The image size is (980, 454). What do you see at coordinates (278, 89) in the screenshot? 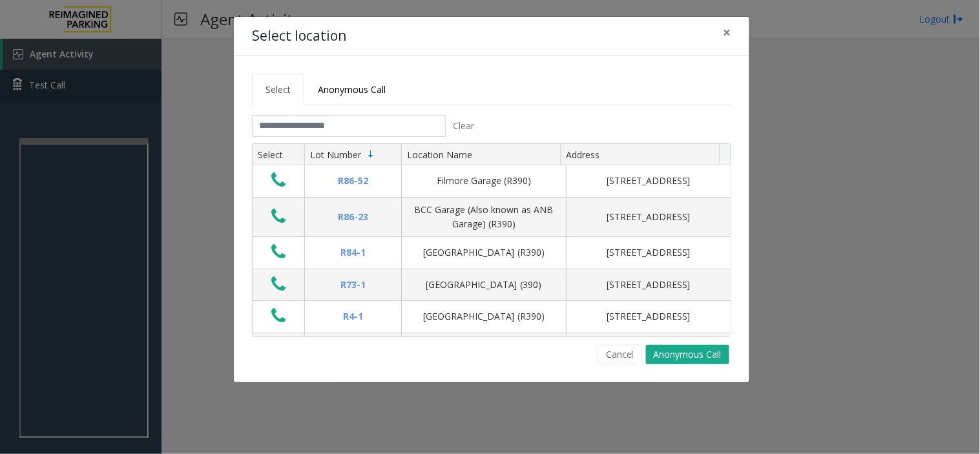
I see `span: Select` at bounding box center [278, 89].